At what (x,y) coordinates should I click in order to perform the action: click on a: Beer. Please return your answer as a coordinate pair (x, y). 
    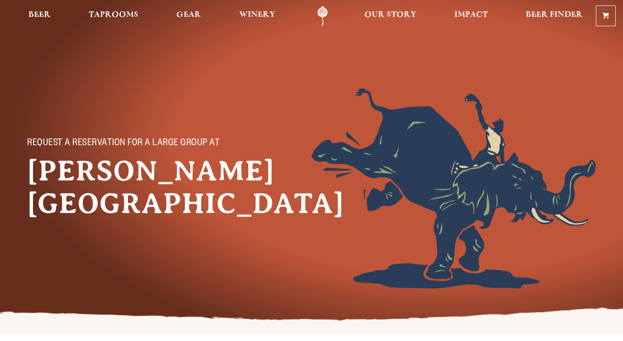
    Looking at the image, I should click on (39, 16).